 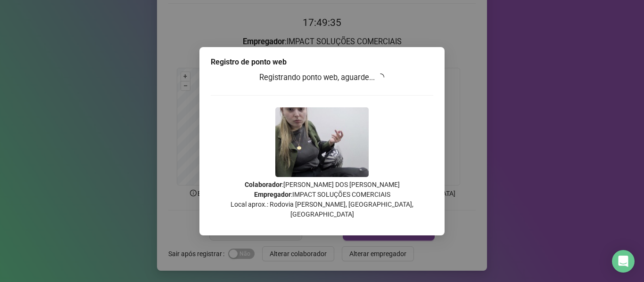 What do you see at coordinates (623, 261) in the screenshot?
I see `div: Open Intercom Messenger` at bounding box center [623, 261].